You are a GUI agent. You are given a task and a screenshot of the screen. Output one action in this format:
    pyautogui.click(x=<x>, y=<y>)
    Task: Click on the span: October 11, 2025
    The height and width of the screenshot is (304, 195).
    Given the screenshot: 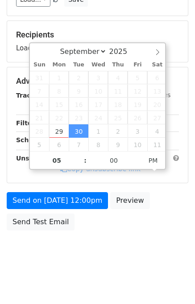 What is the action you would take?
    pyautogui.click(x=157, y=145)
    